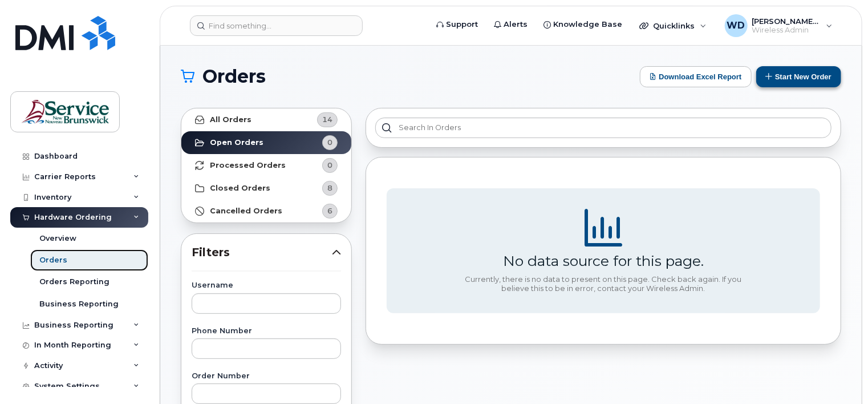 The image size is (868, 404). I want to click on span: Filters, so click(262, 252).